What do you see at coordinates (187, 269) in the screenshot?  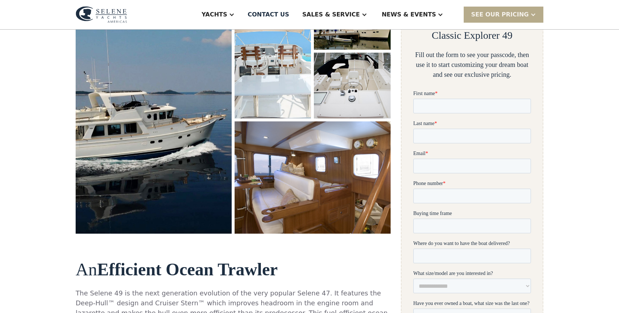 I see `strong: Efficient Ocean Trawler` at bounding box center [187, 269].